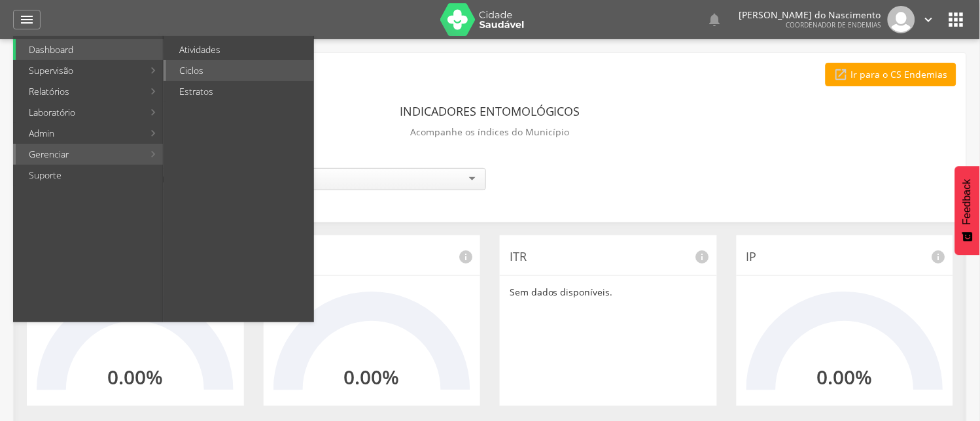  I want to click on a: Ciclos, so click(240, 71).